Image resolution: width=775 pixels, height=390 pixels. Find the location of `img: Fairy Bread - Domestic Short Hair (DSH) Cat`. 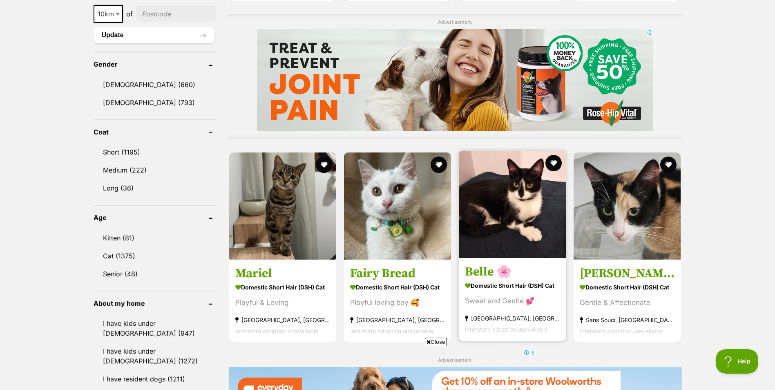

img: Fairy Bread - Domestic Short Hair (DSH) Cat is located at coordinates (398, 206).